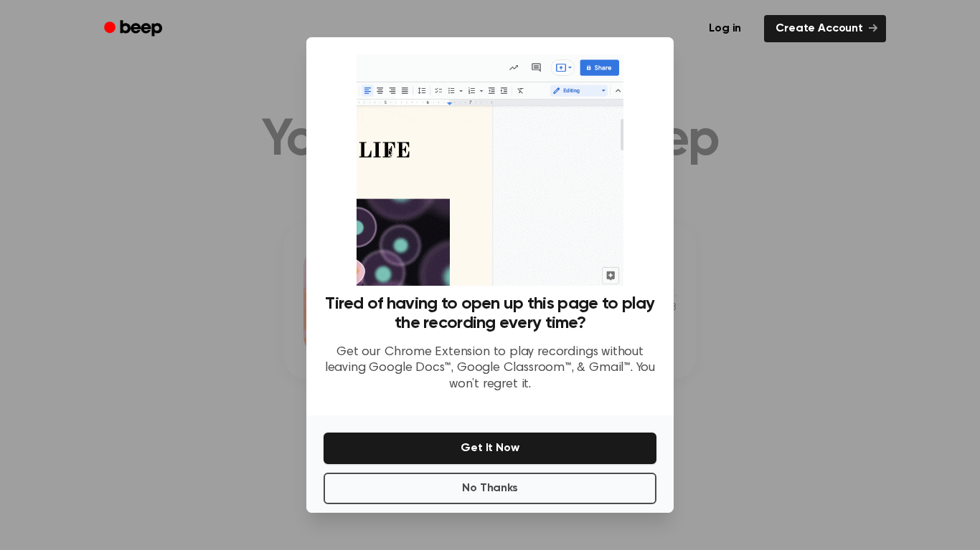  What do you see at coordinates (134, 29) in the screenshot?
I see `a: Beep` at bounding box center [134, 29].